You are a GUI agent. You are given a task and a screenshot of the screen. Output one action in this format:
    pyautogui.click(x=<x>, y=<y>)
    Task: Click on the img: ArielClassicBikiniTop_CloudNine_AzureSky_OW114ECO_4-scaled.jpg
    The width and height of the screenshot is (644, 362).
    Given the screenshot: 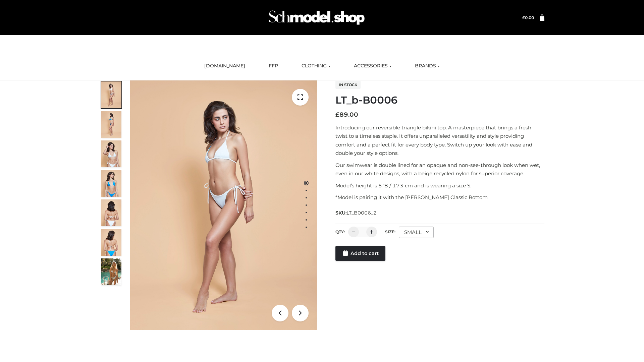 What is the action you would take?
    pyautogui.click(x=111, y=183)
    